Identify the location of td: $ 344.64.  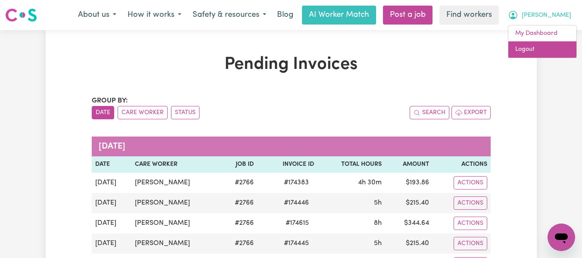
(409, 223).